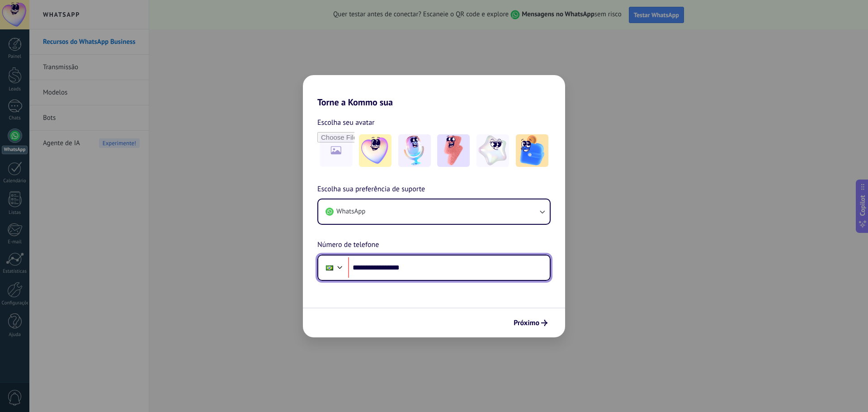 The width and height of the screenshot is (868, 412). I want to click on span: Número de telefone, so click(348, 245).